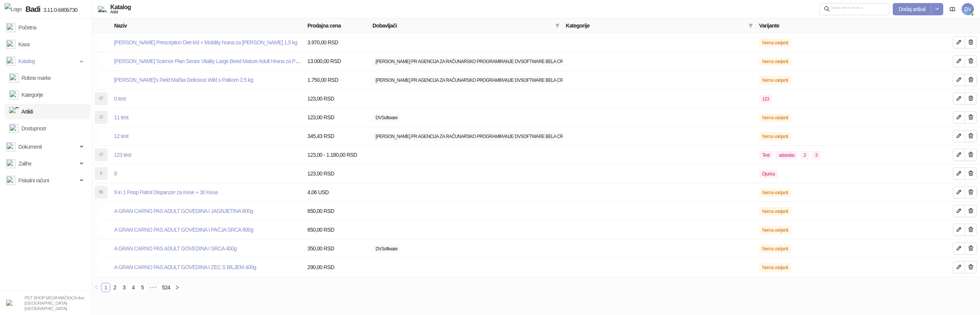 The height and width of the screenshot is (315, 980). Describe the element at coordinates (816, 155) in the screenshot. I see `span: 3` at that location.